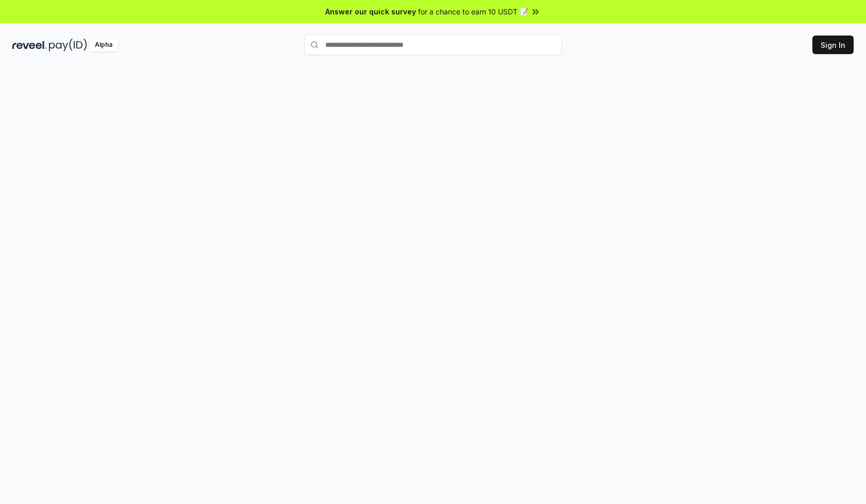 The image size is (866, 504). What do you see at coordinates (30, 45) in the screenshot?
I see `img: reveel_dark` at bounding box center [30, 45].